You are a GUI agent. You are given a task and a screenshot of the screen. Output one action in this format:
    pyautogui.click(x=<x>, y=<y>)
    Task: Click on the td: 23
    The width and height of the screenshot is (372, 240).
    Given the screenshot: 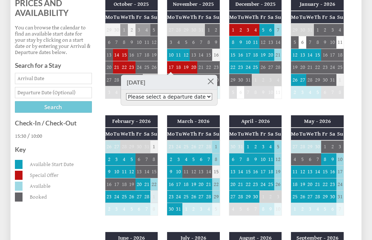 What is the action you would take?
    pyautogui.click(x=131, y=67)
    